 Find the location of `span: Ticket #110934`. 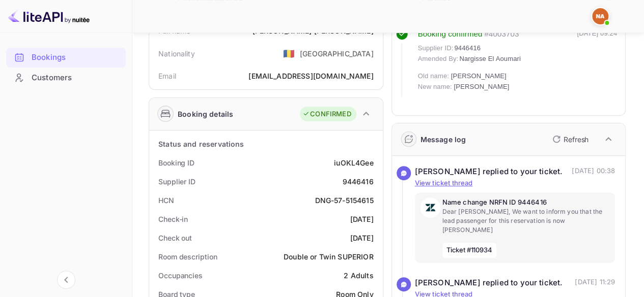

span: Ticket #110934 is located at coordinates (469, 250).